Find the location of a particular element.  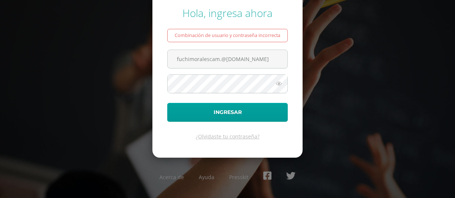

a: Ayuda is located at coordinates (206, 177).